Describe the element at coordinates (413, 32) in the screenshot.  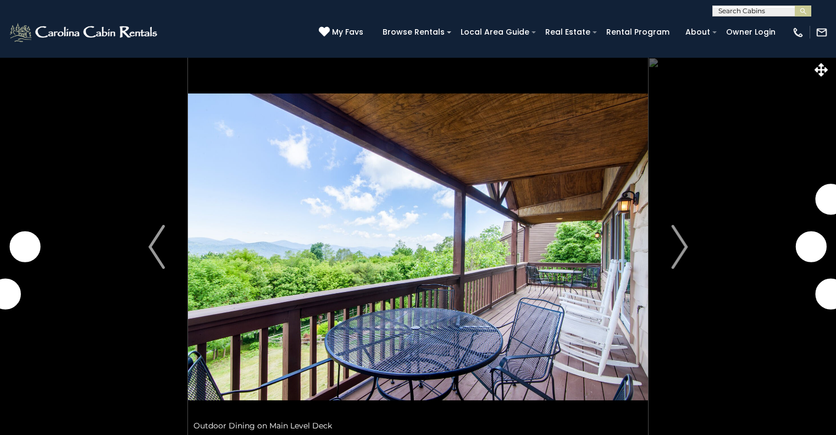
I see `a: Browse Rentals` at that location.